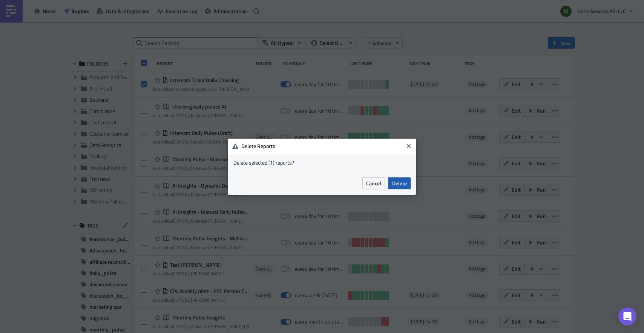 This screenshot has width=644, height=333. I want to click on span: Delete, so click(399, 183).